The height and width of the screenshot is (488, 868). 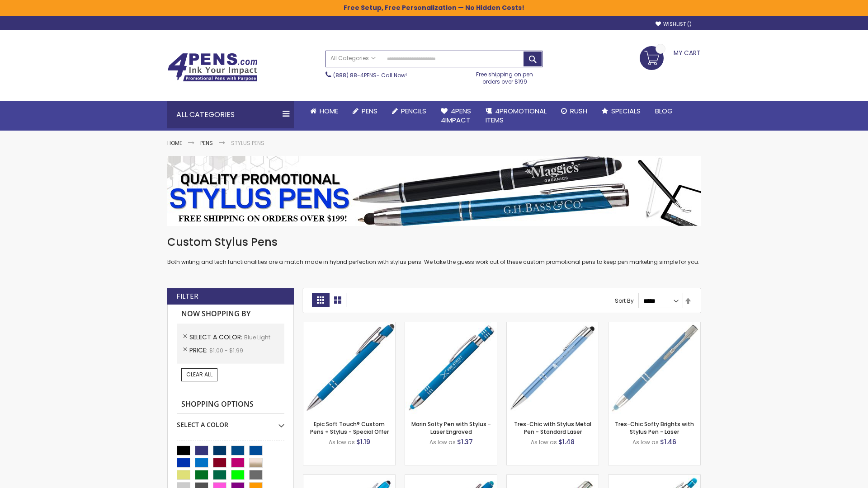 What do you see at coordinates (349, 325) in the screenshot?
I see `a: 4P-MS8B-Blue - Light` at bounding box center [349, 325].